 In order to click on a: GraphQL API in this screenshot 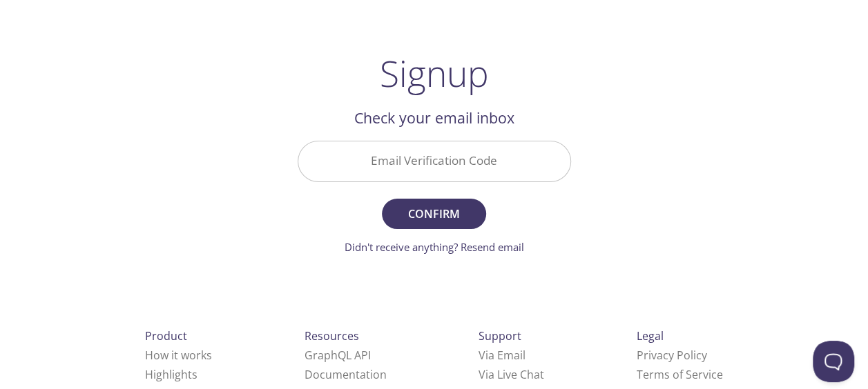, I will do `click(338, 356)`.